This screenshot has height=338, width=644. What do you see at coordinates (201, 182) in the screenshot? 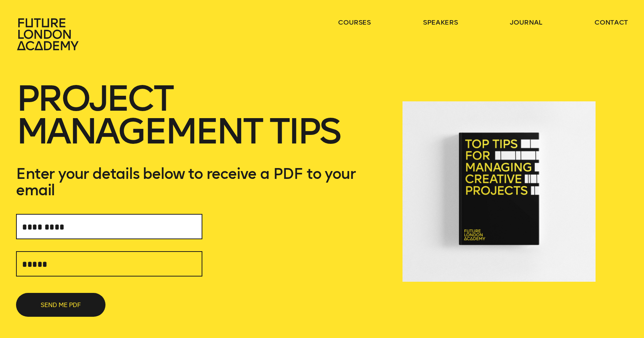
I see `p: Enter your details below to receive a PDF to your email` at bounding box center [201, 182].